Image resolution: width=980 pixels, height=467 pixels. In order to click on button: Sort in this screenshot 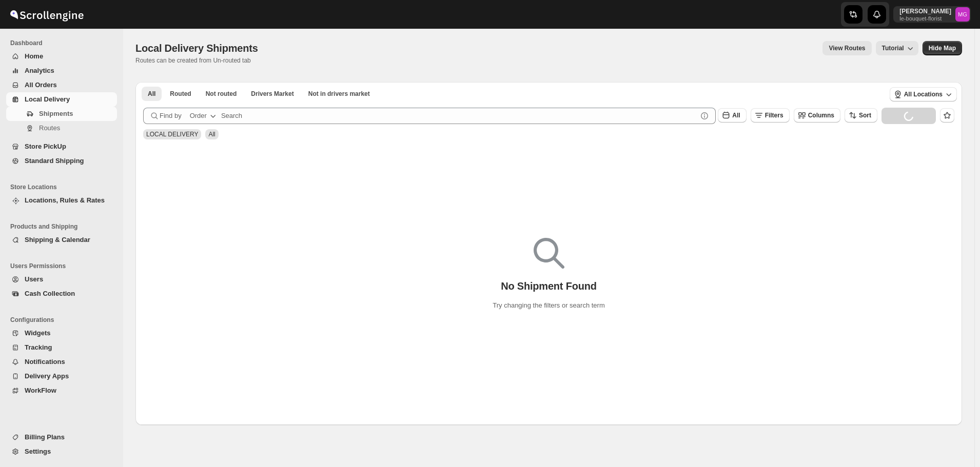, I will do `click(861, 116)`.